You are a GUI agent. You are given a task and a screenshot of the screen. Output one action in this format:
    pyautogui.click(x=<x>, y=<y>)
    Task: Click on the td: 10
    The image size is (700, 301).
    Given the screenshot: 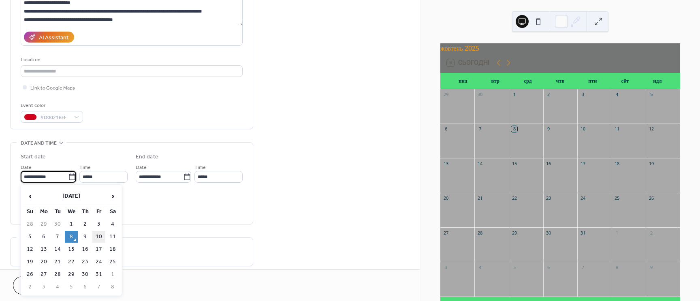 What is the action you would take?
    pyautogui.click(x=99, y=237)
    